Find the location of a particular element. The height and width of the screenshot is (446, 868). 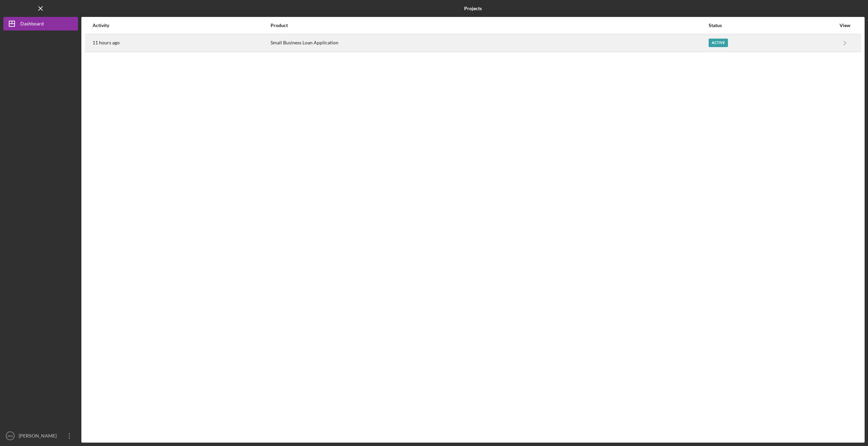

div: Active is located at coordinates (717, 43).